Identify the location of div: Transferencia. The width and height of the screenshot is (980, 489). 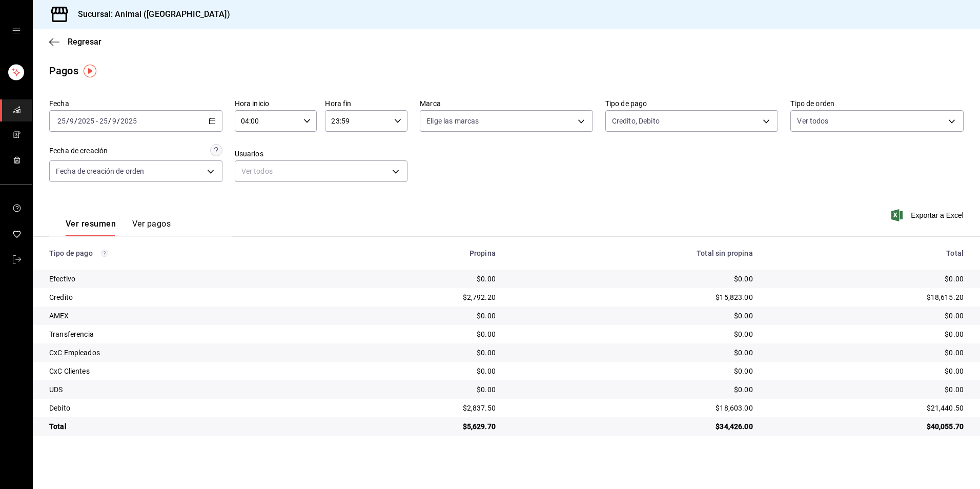
(185, 334).